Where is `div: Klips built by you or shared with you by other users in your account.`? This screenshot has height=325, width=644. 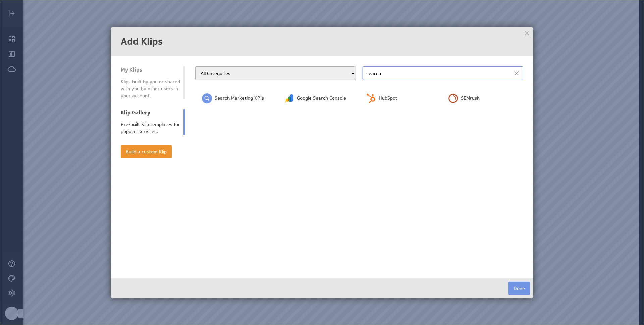 div: Klips built by you or shared with you by other users in your account. is located at coordinates (150, 88).